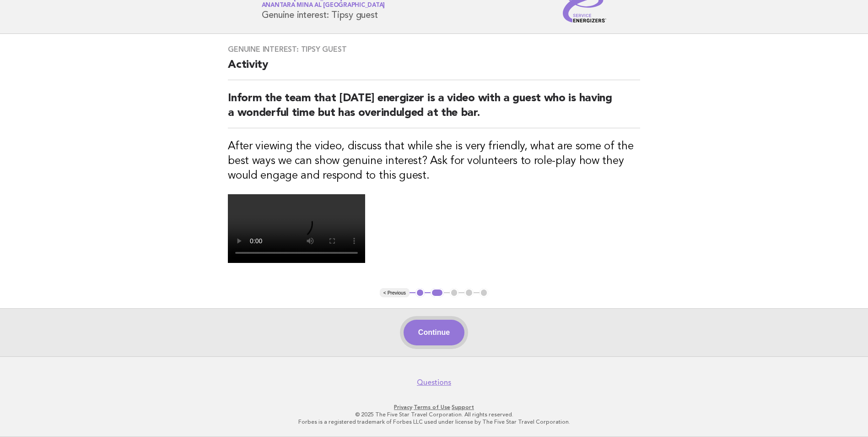  What do you see at coordinates (434, 332) in the screenshot?
I see `button: Continue` at bounding box center [434, 332].